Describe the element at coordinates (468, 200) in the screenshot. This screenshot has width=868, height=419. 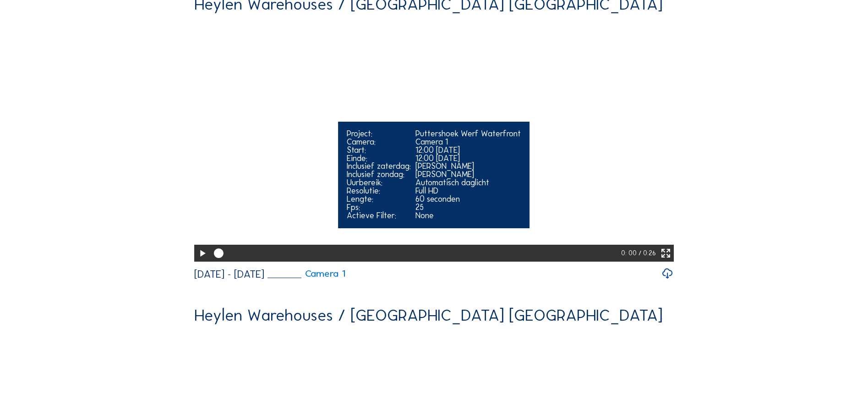
I see `div: 60 seconden` at that location.